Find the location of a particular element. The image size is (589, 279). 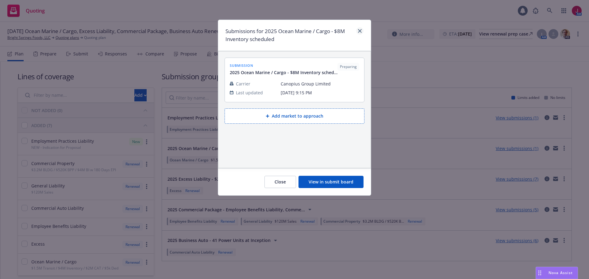

span: Last updated is located at coordinates (249, 93).